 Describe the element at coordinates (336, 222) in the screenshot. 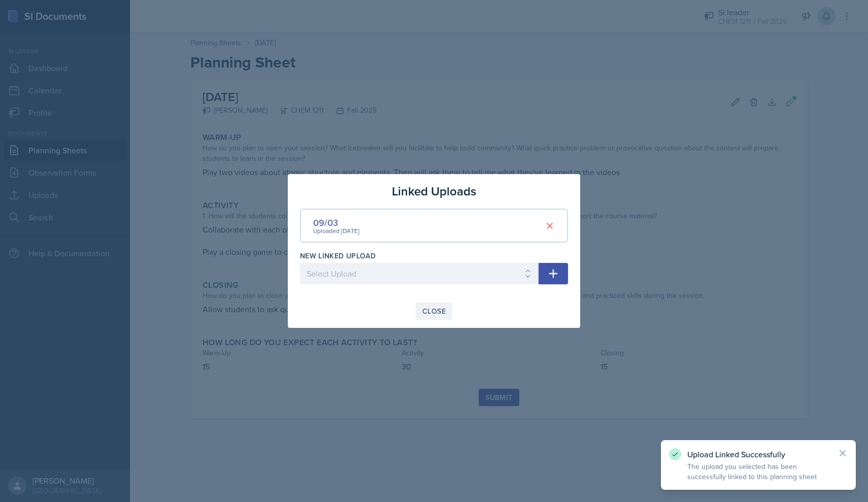

I see `div: 09/03` at that location.